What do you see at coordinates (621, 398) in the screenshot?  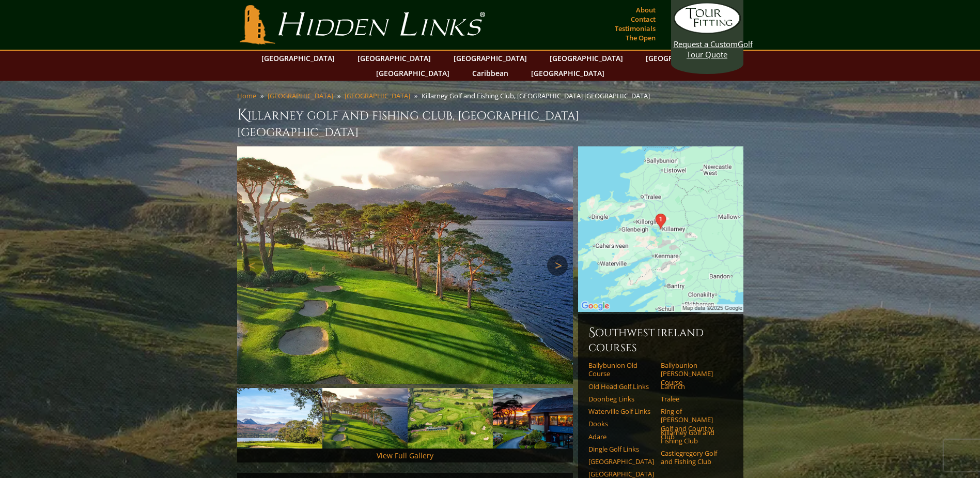 I see `a: Doonbeg Links` at bounding box center [621, 398].